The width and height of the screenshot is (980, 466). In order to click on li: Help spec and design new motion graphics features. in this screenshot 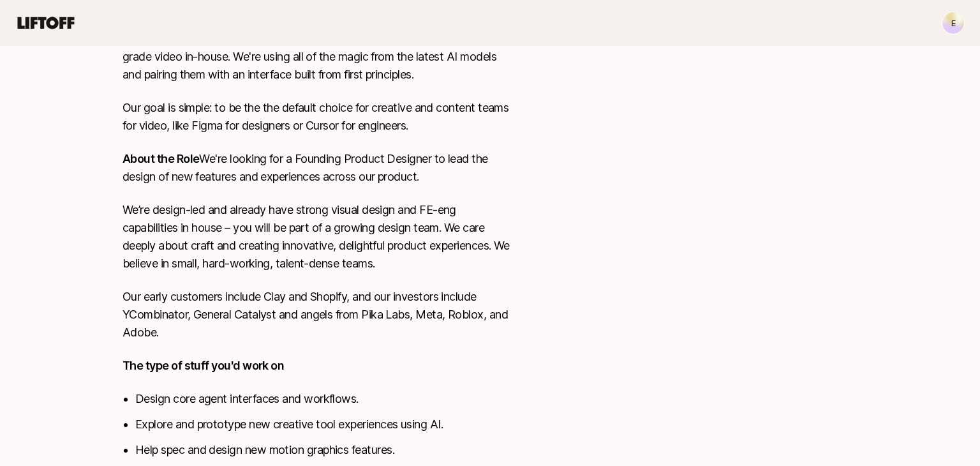, I will do `click(323, 450)`.